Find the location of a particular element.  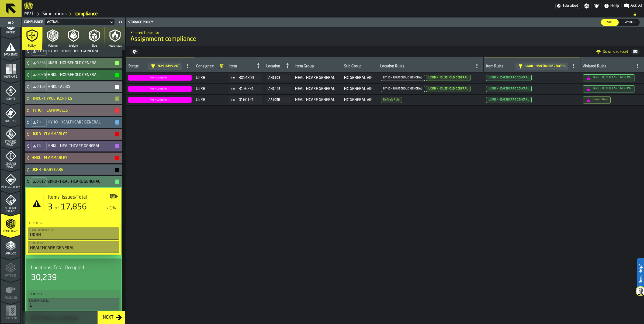

a: link-to-/wh/i/3ccf57d1-1e0c-4a81-a3bb-c2011c5f0d50 is located at coordinates (54, 14).